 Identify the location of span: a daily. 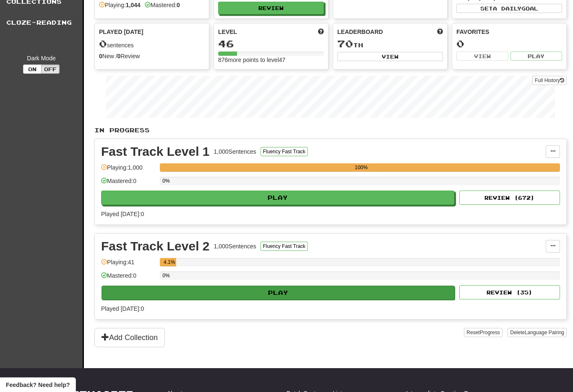
(507, 8).